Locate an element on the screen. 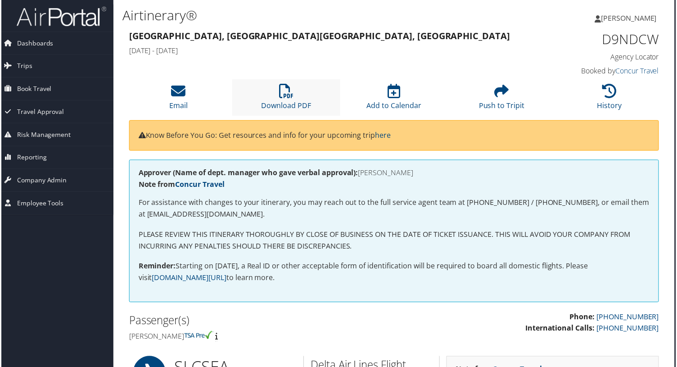 The height and width of the screenshot is (367, 677). h1: Airtinerary® is located at coordinates (304, 15).